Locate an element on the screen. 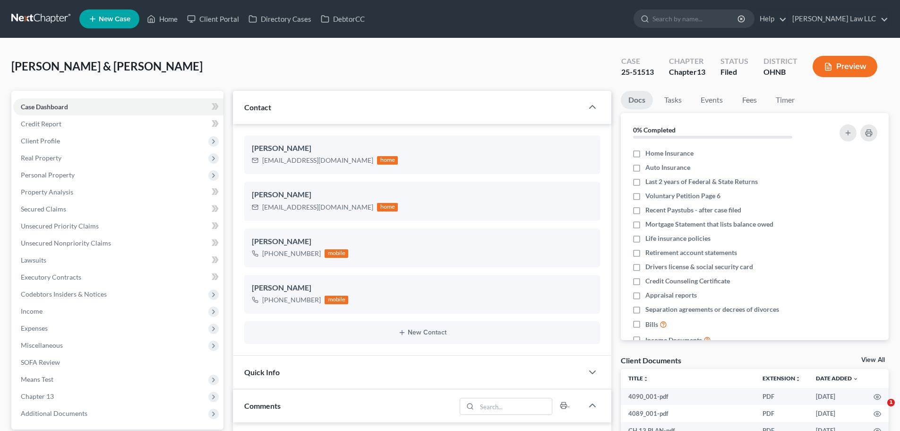 The height and width of the screenshot is (431, 900). span: Retirement account statements is located at coordinates (691, 252).